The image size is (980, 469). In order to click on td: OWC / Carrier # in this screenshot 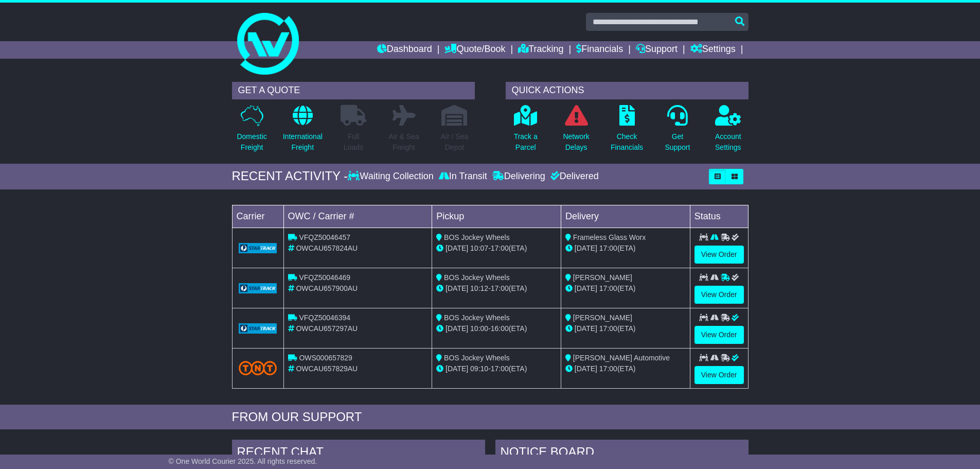, I will do `click(358, 216)`.